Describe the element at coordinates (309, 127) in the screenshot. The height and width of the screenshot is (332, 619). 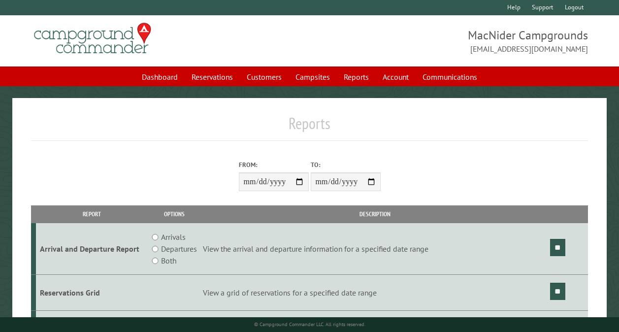
I see `h1: Reports` at that location.